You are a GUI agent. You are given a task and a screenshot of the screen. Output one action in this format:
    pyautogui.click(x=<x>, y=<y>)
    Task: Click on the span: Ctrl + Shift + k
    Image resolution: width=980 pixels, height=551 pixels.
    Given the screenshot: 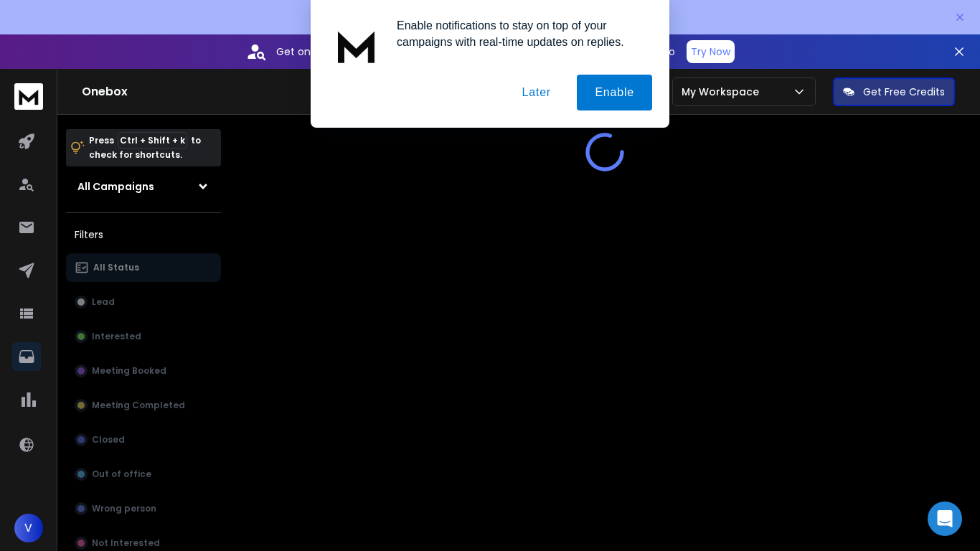 What is the action you would take?
    pyautogui.click(x=152, y=140)
    